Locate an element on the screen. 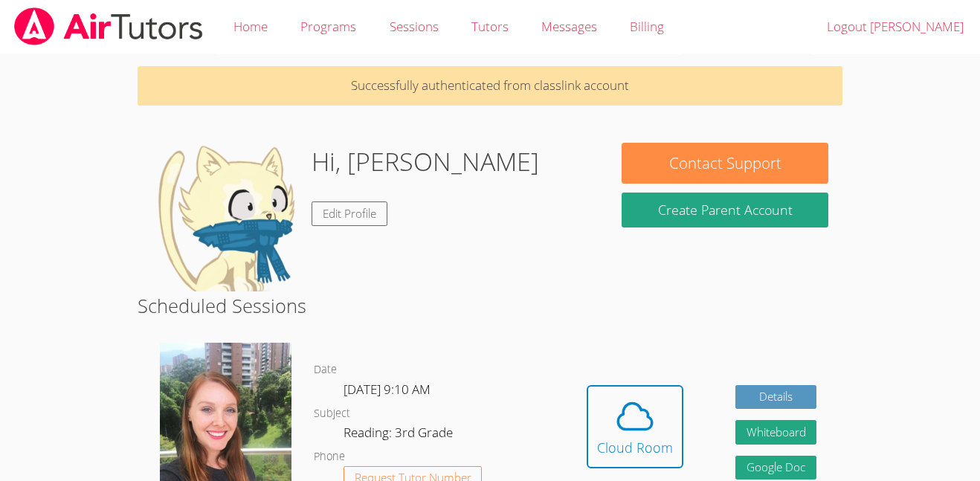 Image resolution: width=980 pixels, height=481 pixels. a: Edit Profile is located at coordinates (349, 214).